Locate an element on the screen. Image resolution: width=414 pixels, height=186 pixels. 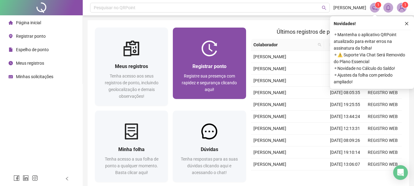
span: Minhas solicitações is located at coordinates (35, 77).